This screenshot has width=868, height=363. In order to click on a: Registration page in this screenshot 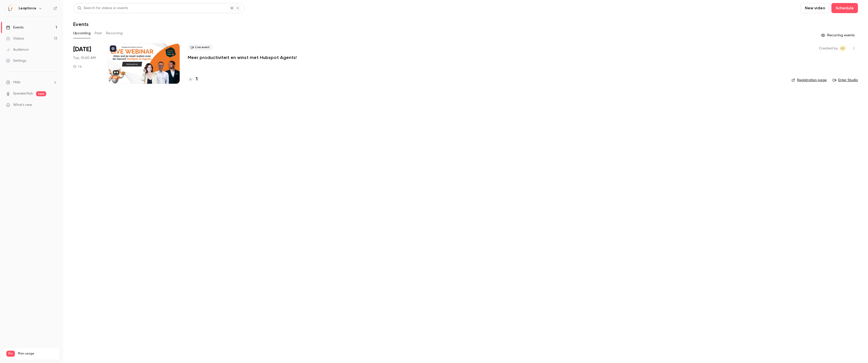, I will do `click(809, 80)`.